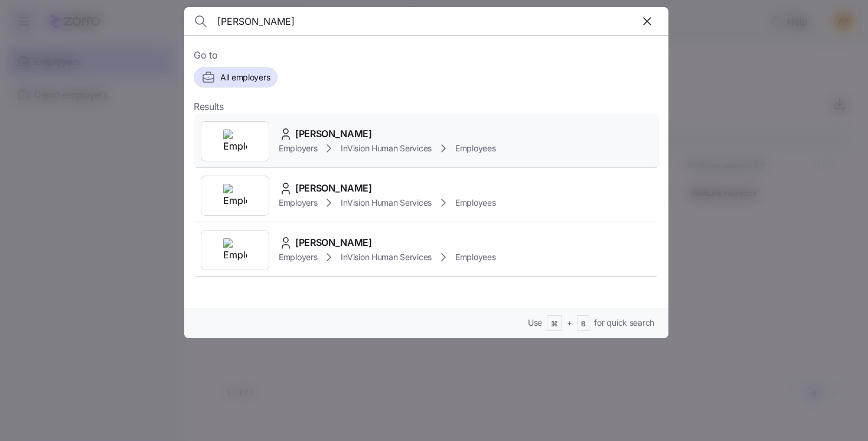  I want to click on span: Results, so click(209, 107).